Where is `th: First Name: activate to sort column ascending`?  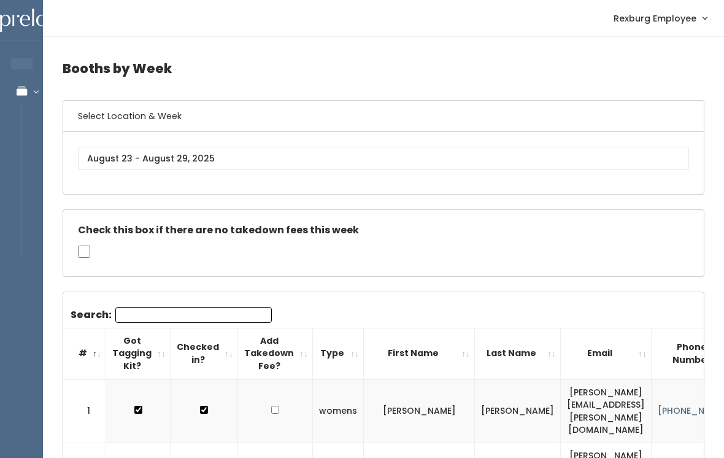
th: First Name: activate to sort column ascending is located at coordinates (419, 353).